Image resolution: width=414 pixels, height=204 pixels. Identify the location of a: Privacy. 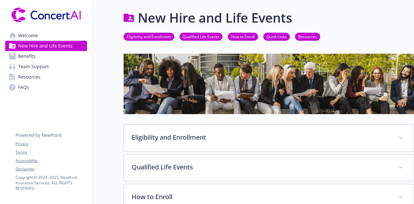
(51, 144).